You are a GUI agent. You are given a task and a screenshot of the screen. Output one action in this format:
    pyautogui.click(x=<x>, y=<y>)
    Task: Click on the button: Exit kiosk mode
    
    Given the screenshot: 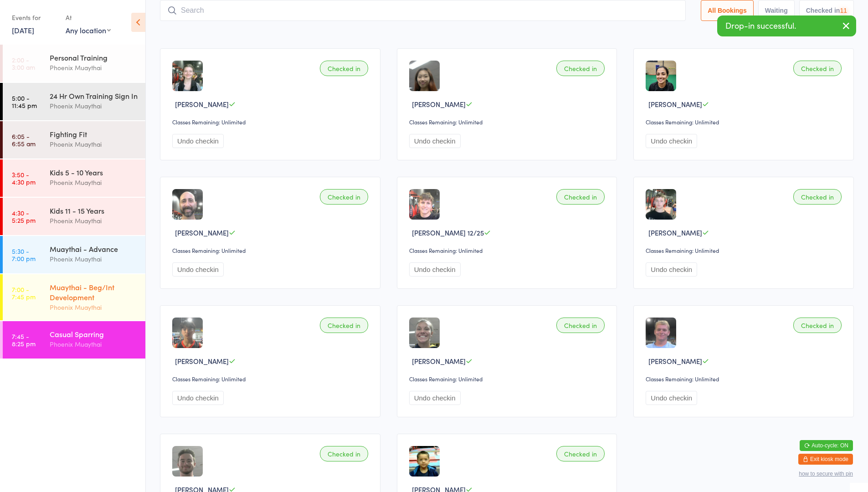 What is the action you would take?
    pyautogui.click(x=826, y=459)
    